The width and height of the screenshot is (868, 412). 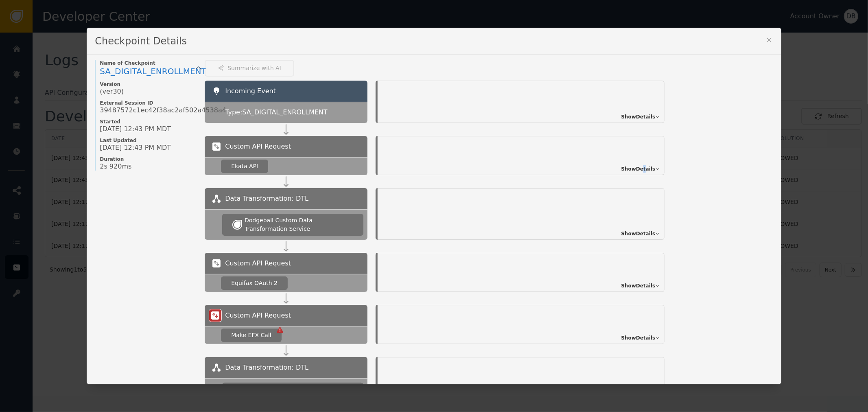 What do you see at coordinates (148, 84) in the screenshot?
I see `span: Version` at bounding box center [148, 84].